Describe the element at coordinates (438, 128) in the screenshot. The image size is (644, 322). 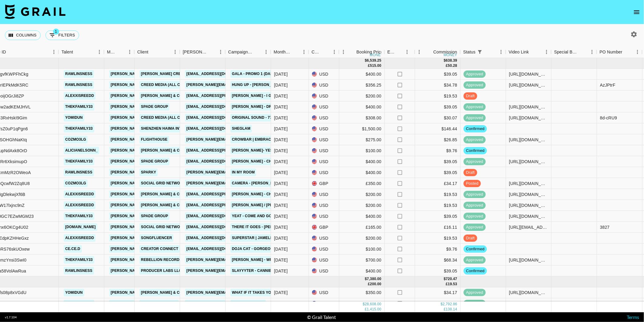
I see `div: $146.44` at that location.